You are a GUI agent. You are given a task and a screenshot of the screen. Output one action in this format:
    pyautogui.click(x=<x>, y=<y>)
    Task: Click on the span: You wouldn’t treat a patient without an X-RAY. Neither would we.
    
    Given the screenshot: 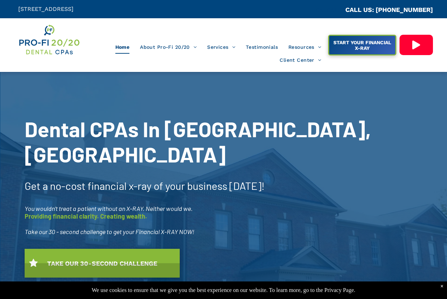 What is the action you would take?
    pyautogui.click(x=109, y=209)
    